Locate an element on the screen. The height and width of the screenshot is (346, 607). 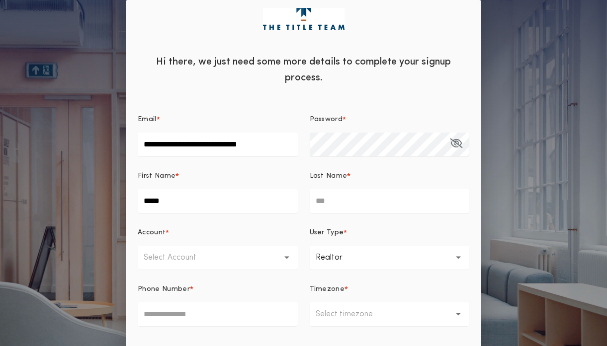
p: Last Name is located at coordinates (329, 176).